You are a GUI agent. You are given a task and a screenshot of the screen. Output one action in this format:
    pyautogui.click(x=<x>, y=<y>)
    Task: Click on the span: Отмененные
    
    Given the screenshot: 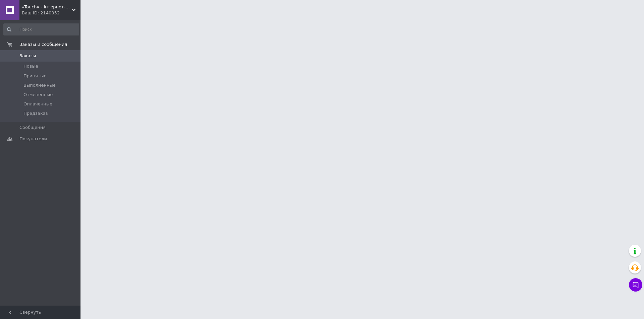 What is the action you would take?
    pyautogui.click(x=38, y=95)
    